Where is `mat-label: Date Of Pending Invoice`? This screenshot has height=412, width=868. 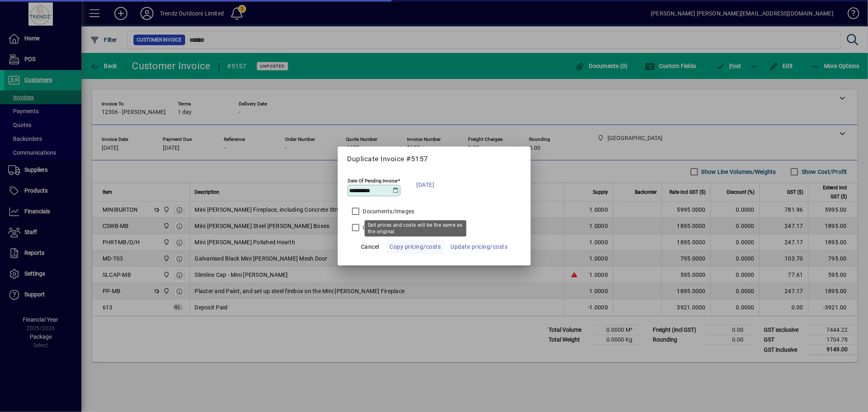 mat-label: Date Of Pending Invoice is located at coordinates (372, 180).